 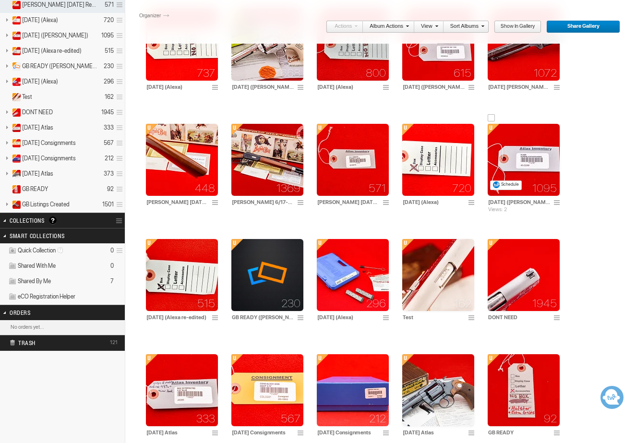 What do you see at coordinates (353, 160) in the screenshot?
I see `img: coltsheriffs4440wcf3blue-11376-27.webp` at bounding box center [353, 160].